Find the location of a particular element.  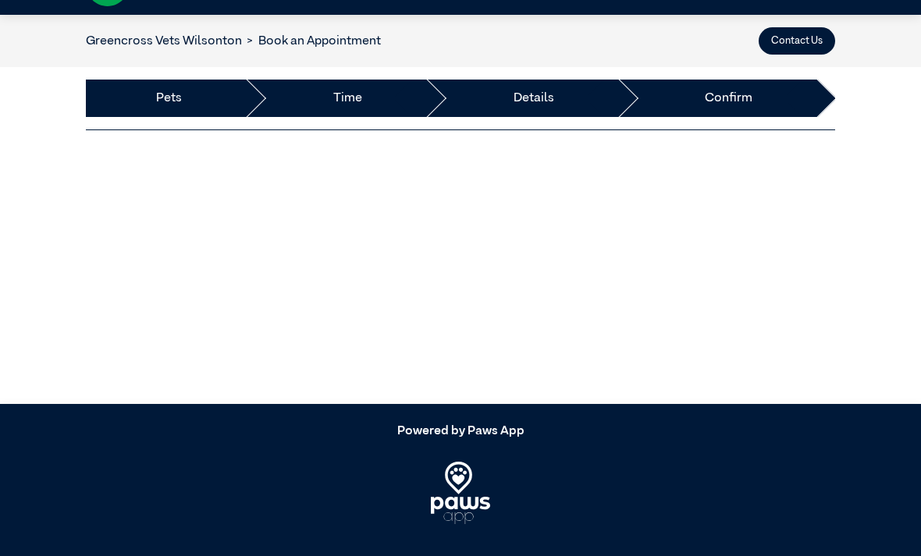

a: Time is located at coordinates (347, 98).